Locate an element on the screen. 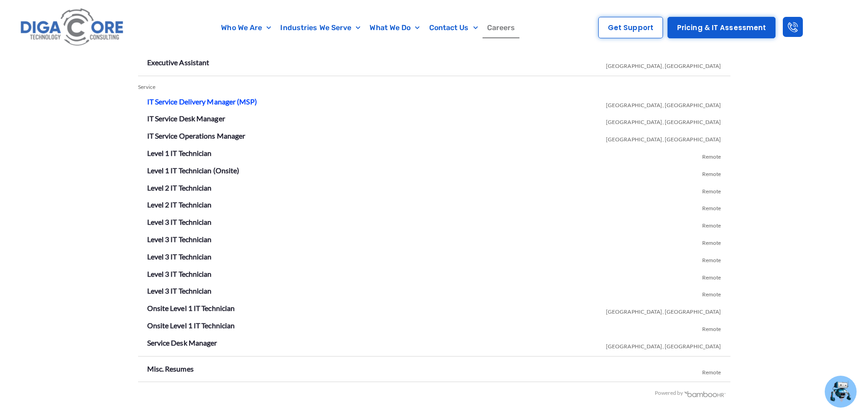  img: Digacore logo 1 is located at coordinates (73, 27).